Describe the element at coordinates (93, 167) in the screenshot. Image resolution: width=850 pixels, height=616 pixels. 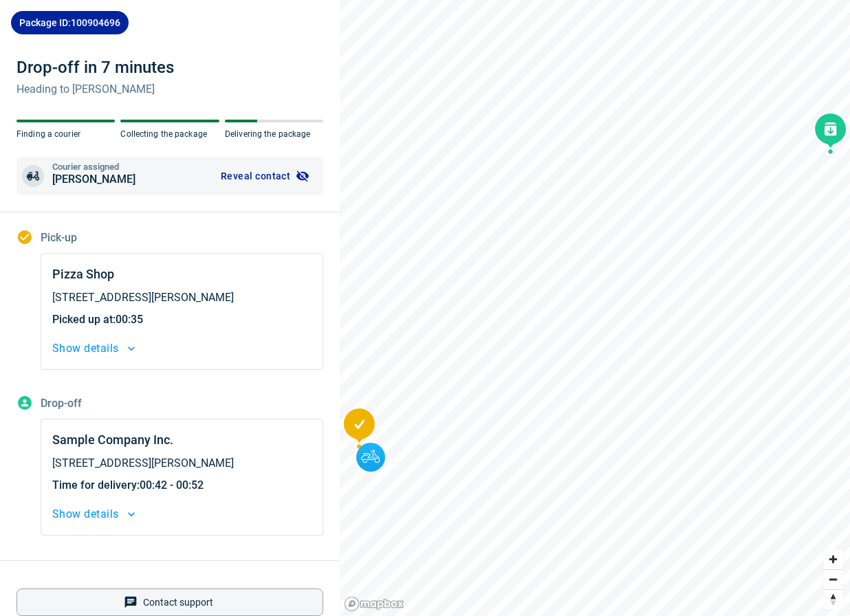
I see `span: Courier assigned` at that location.